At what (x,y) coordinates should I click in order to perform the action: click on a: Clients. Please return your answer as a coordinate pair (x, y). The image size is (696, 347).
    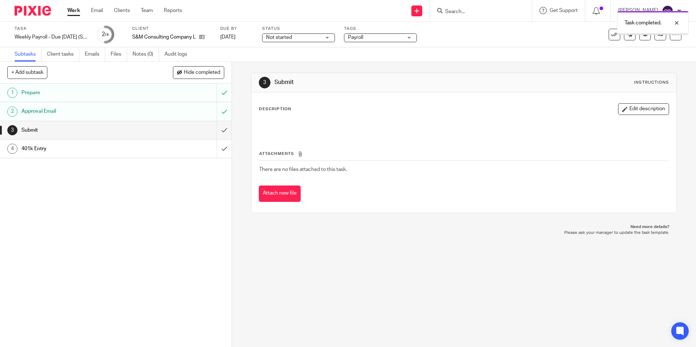
    Looking at the image, I should click on (122, 11).